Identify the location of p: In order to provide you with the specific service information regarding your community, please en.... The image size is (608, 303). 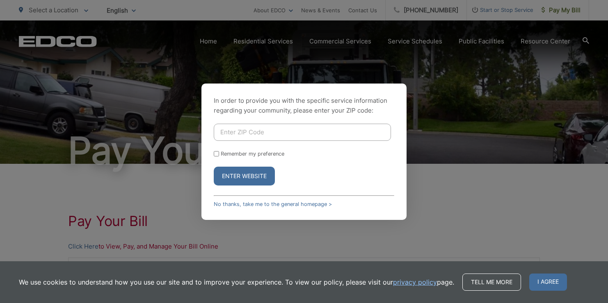
(304, 106).